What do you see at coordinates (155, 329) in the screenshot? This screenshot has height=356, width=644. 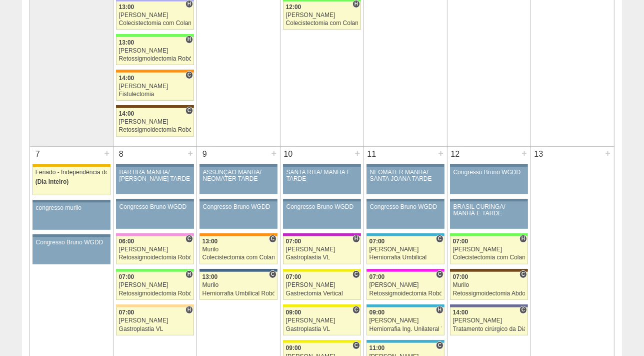 I see `div: Gastroplastia VL` at bounding box center [155, 329].